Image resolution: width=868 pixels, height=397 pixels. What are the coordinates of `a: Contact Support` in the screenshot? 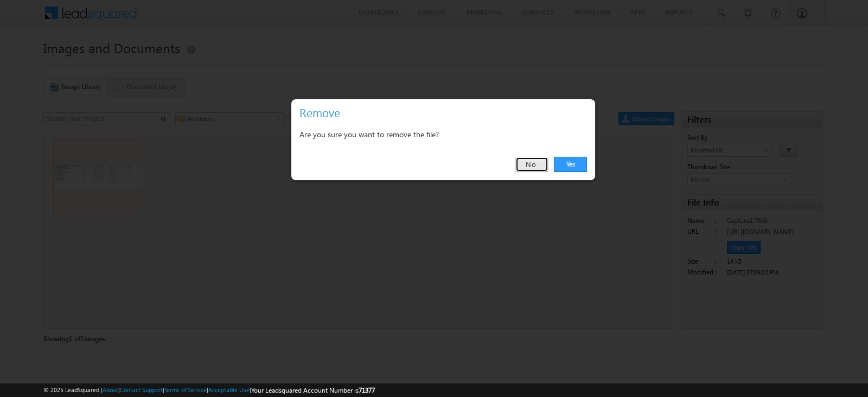 It's located at (141, 389).